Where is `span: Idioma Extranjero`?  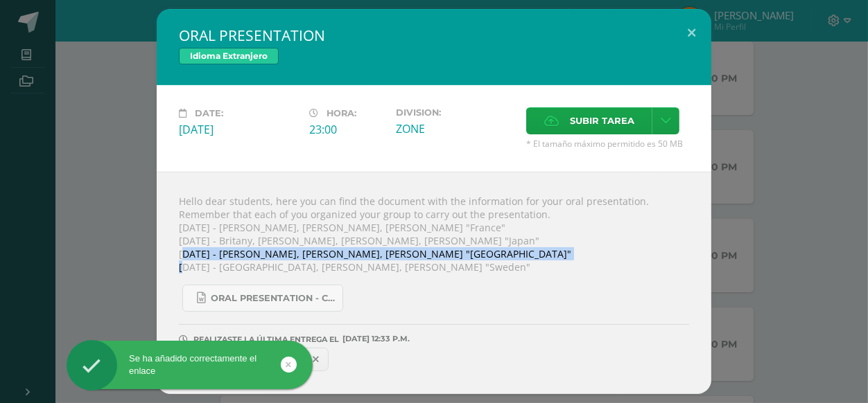
span: Idioma Extranjero is located at coordinates (229, 56).